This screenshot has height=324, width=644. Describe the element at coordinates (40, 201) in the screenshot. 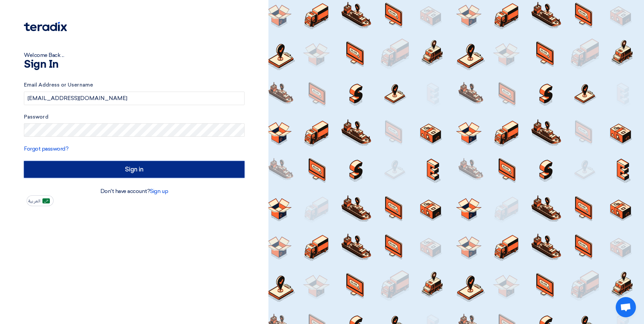

I see `button: العربية` at that location.